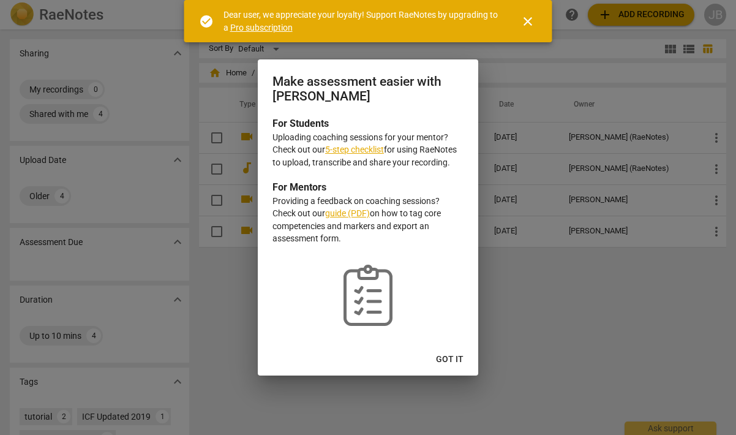 Image resolution: width=736 pixels, height=435 pixels. Describe the element at coordinates (261, 28) in the screenshot. I see `a: Pro subscription` at that location.